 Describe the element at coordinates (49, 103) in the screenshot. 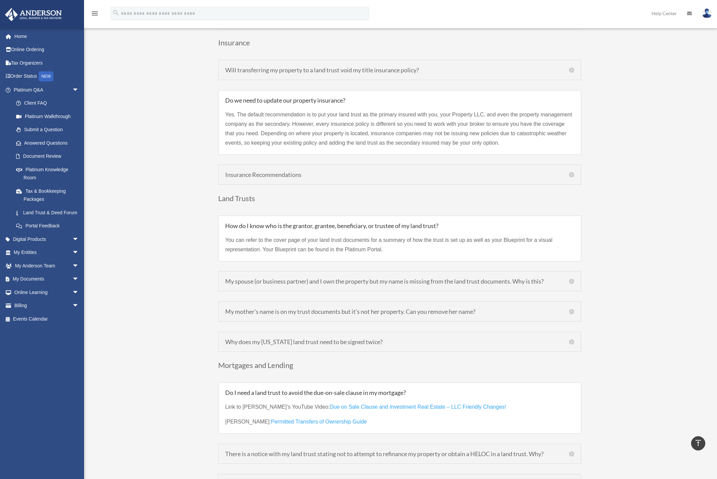

I see `a: Client FAQ` at that location.